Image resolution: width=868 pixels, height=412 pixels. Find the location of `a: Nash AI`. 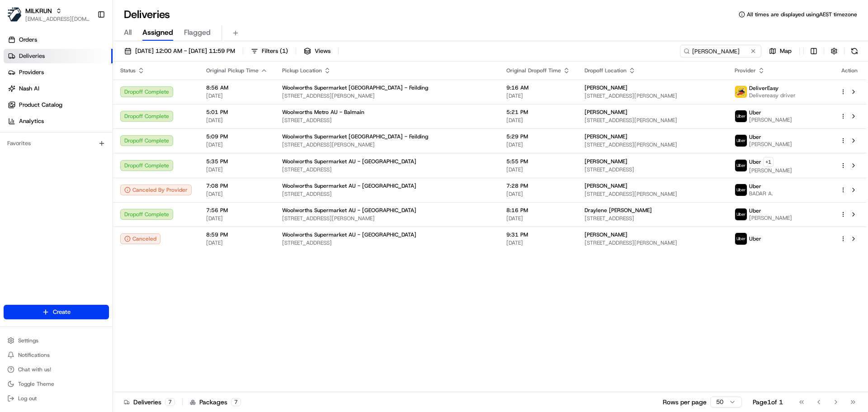

a: Nash AI is located at coordinates (58, 89).